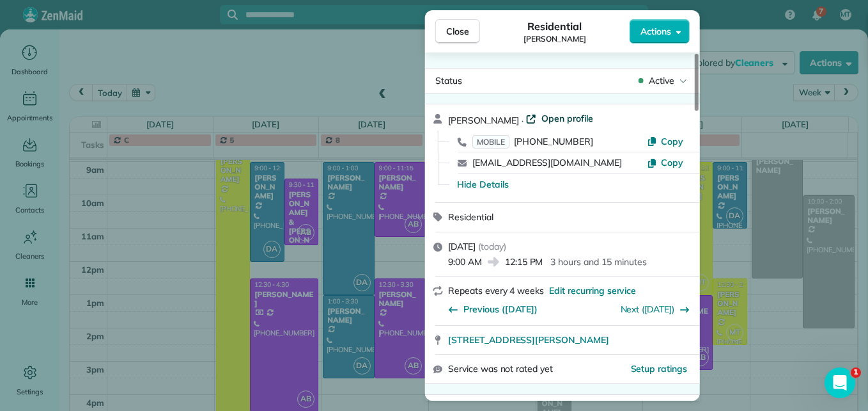  Describe the element at coordinates (491, 141) in the screenshot. I see `span: MOBILE` at that location.